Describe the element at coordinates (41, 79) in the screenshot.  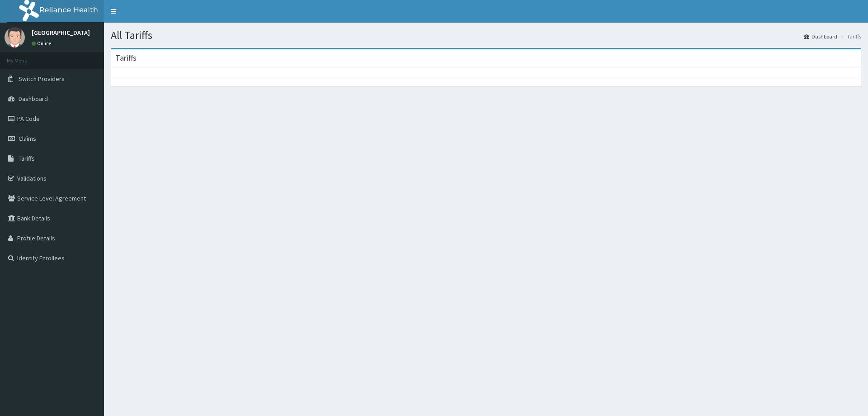
I see `span: Switch Providers` at that location.